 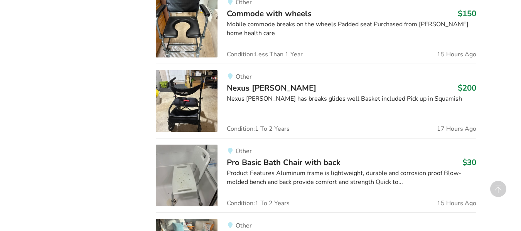 I want to click on a: bathroom safety-pro basic bath chair with back OtherPro Basic Bath Chair with back$30Product Feat..., so click(x=316, y=175).